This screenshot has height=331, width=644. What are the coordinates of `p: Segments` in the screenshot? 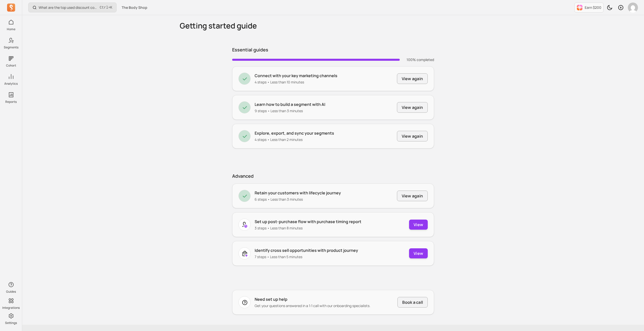 It's located at (11, 47).